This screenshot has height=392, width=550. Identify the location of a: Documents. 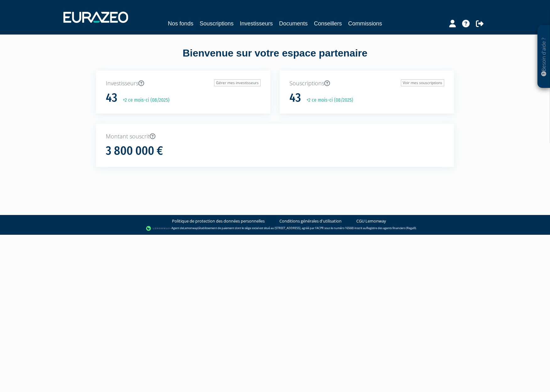
(293, 23).